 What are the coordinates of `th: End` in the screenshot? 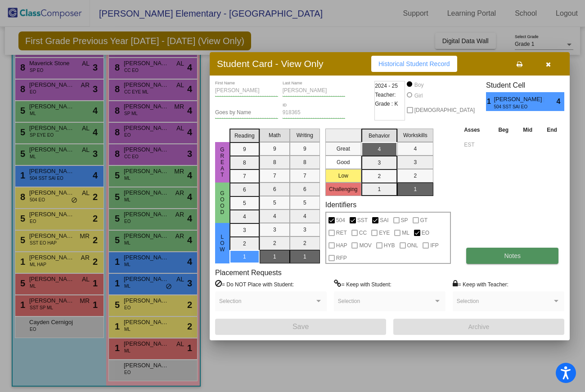 It's located at (552, 130).